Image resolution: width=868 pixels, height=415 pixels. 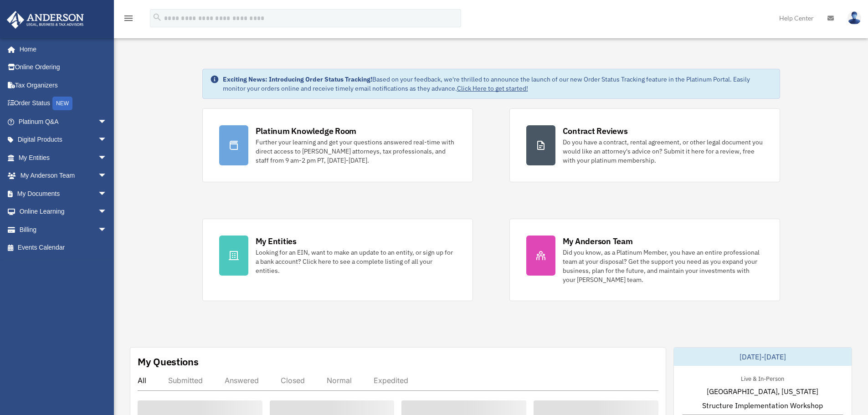 What do you see at coordinates (142, 381) in the screenshot?
I see `div: All` at bounding box center [142, 381].